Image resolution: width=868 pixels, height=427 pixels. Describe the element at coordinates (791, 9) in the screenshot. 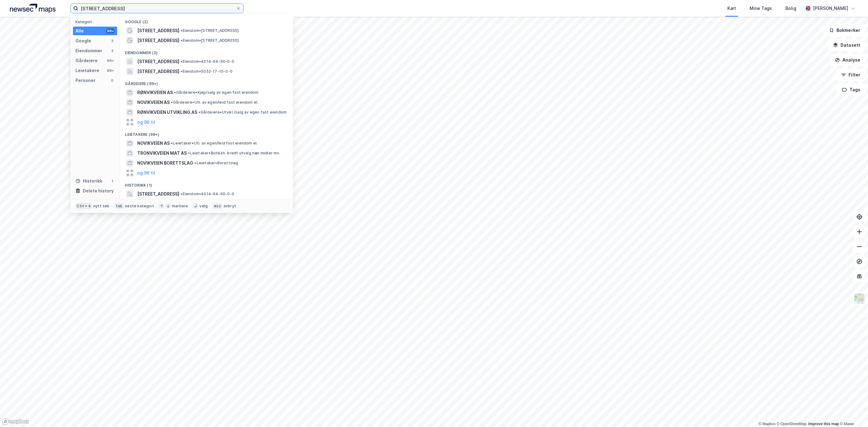

I see `div: Bolig` at that location.